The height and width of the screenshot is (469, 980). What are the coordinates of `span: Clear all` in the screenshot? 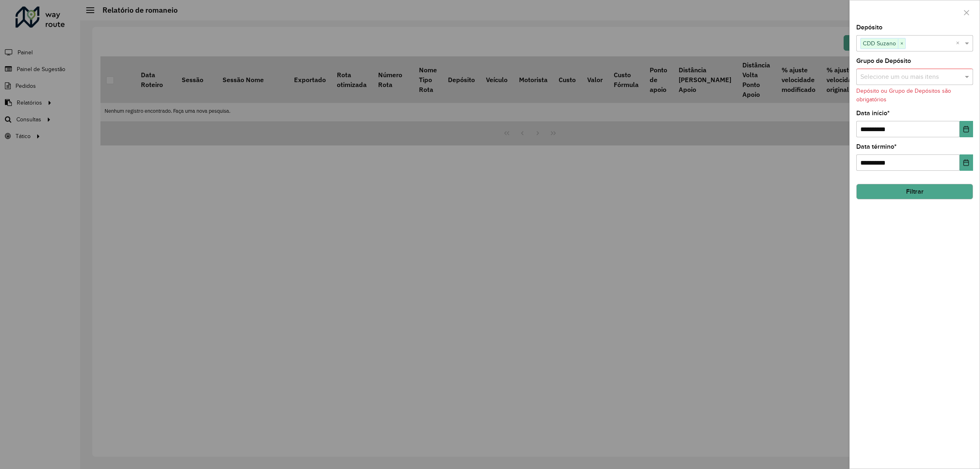 It's located at (959, 43).